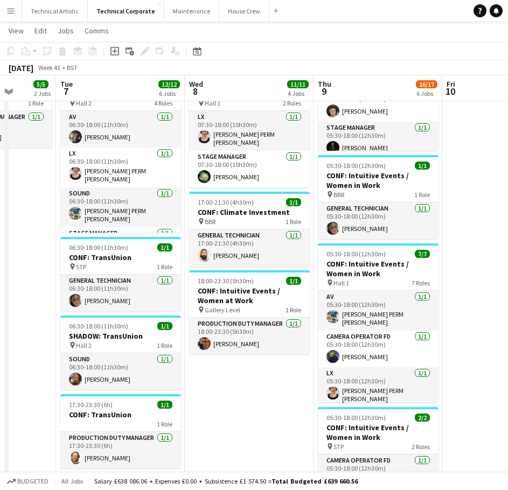 Image resolution: width=508 pixels, height=490 pixels. Describe the element at coordinates (244, 11) in the screenshot. I see `button: House Crew` at that location.